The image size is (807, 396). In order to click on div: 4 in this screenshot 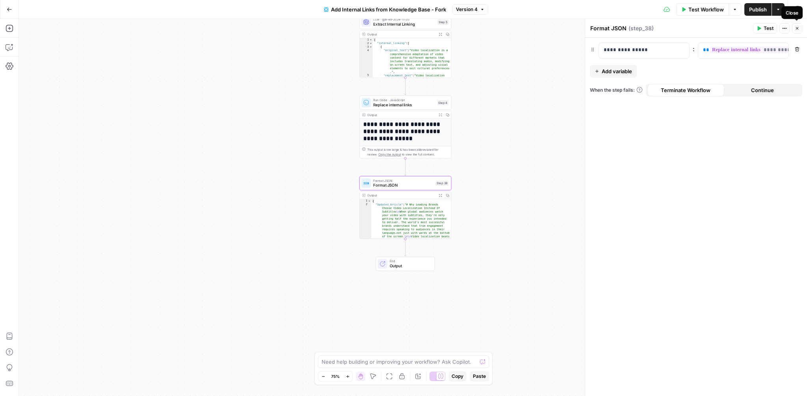, I will do `click(366, 61)`.